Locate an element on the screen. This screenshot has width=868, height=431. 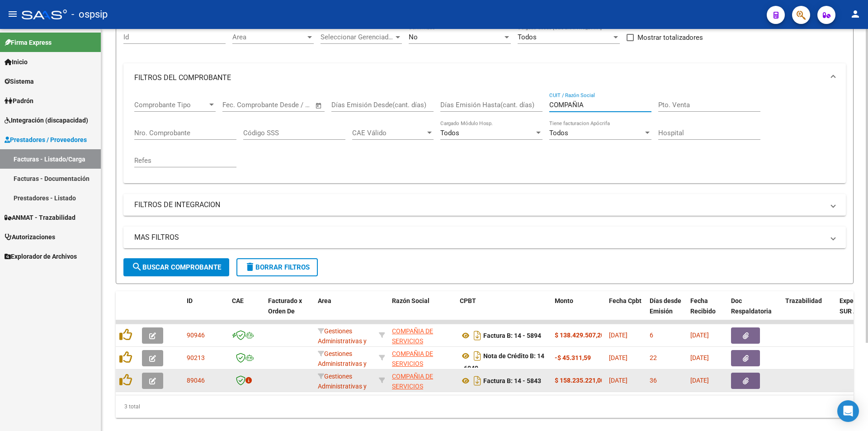
strong: Factura B: 14 - 5843 is located at coordinates (512, 381).